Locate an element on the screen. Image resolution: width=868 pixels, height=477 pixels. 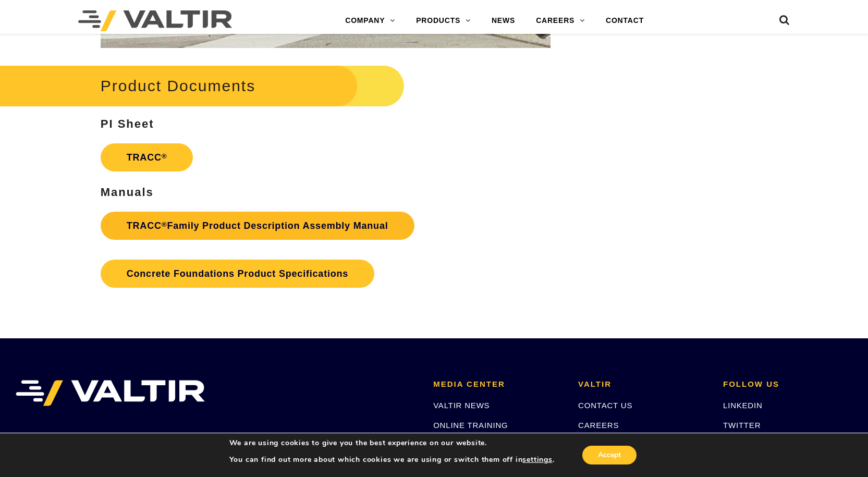
p: You can find out more about which cookies we are using or switch them off in . is located at coordinates (392, 460).